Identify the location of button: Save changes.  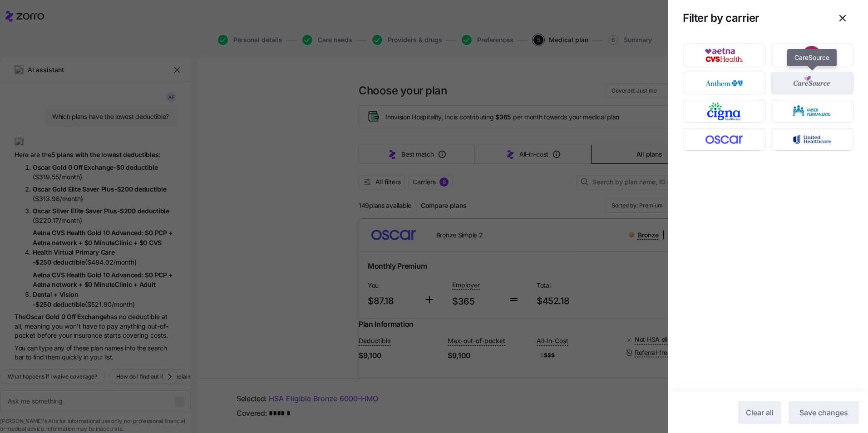
(824, 412).